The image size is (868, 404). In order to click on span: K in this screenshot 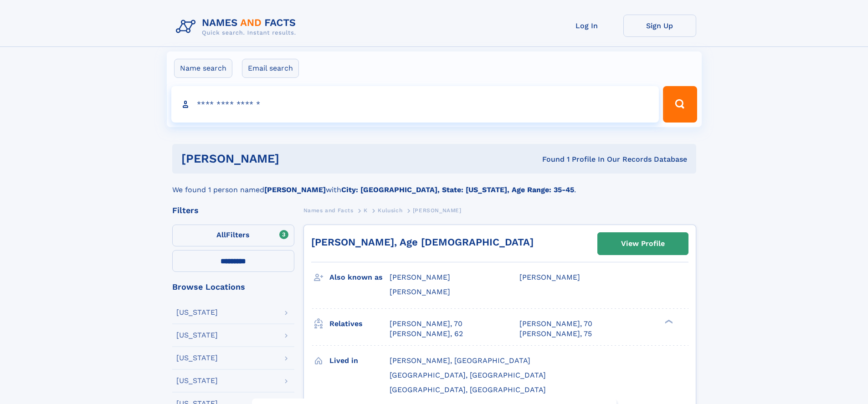, I will do `click(366, 210)`.